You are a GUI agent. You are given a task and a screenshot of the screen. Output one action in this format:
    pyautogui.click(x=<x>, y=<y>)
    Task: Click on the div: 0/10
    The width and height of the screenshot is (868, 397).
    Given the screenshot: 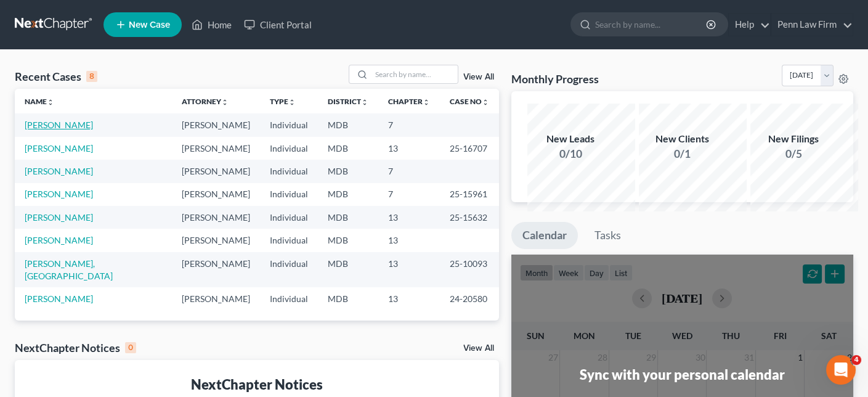 What is the action you would take?
    pyautogui.click(x=570, y=154)
    